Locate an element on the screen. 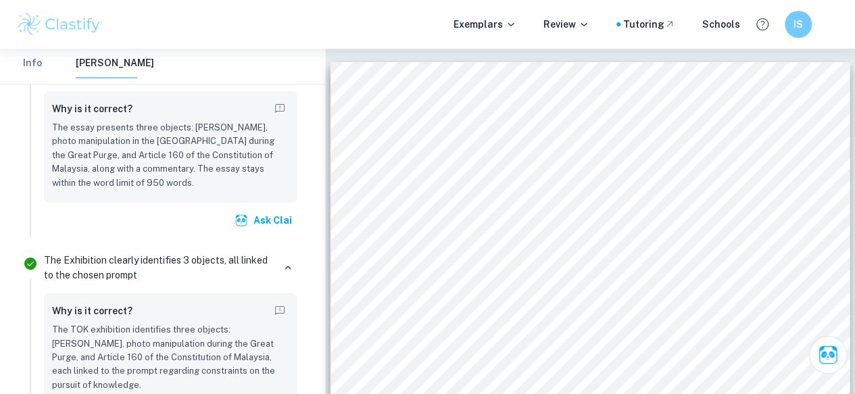  span: Vantablack is located at coordinates (468, 206).